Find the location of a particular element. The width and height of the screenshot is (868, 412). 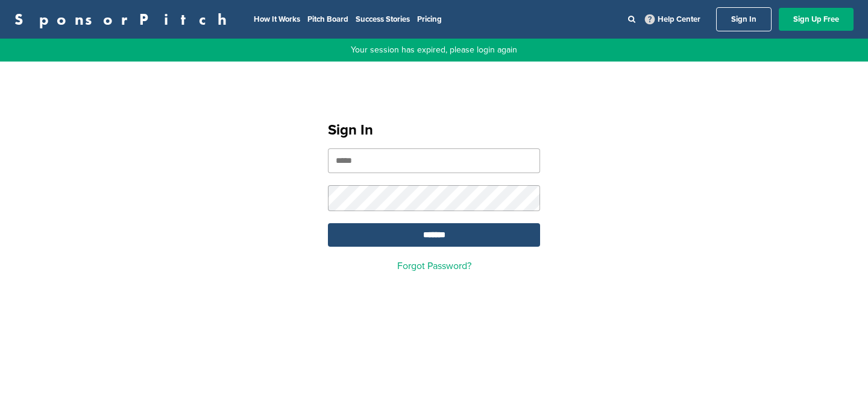

a: Sign In is located at coordinates (744, 19).